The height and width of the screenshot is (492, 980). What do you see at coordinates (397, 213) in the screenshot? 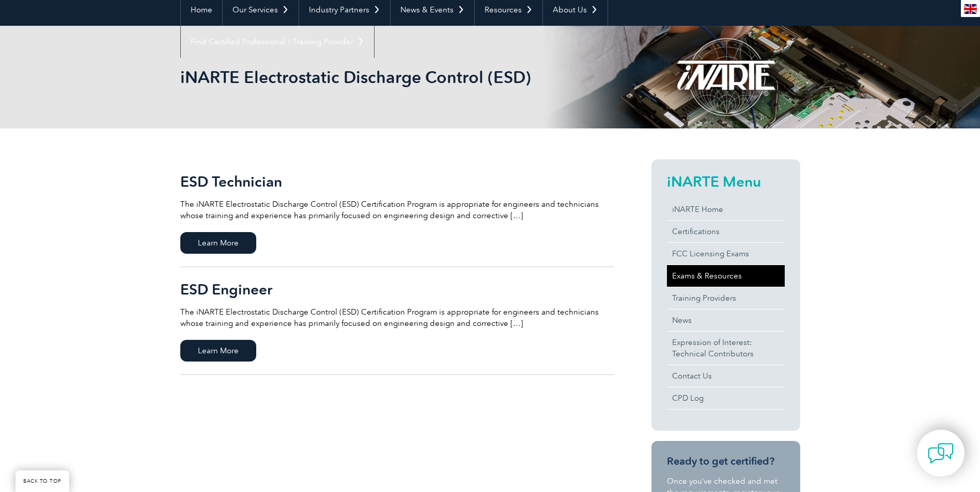
I see `a: ESD Technician The iNARTE Electrostatic Discharge Control (ESD) Certification Program is appropri...` at bounding box center [397, 213].